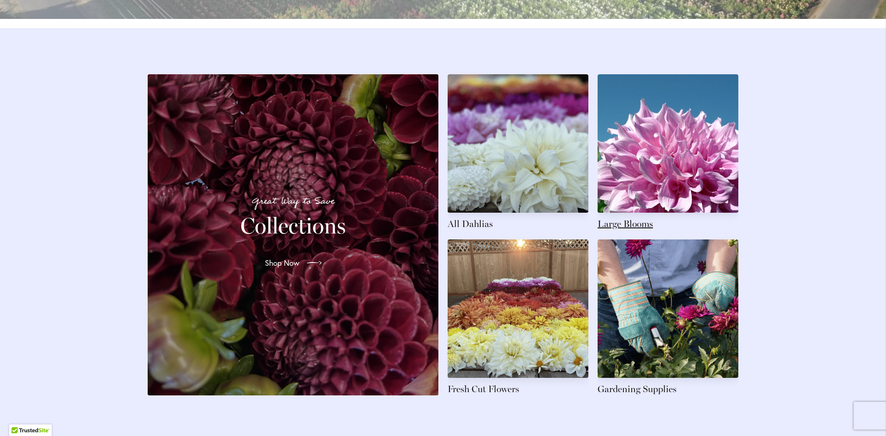 The height and width of the screenshot is (436, 886). What do you see at coordinates (293, 263) in the screenshot?
I see `a: Shop Now` at bounding box center [293, 263].